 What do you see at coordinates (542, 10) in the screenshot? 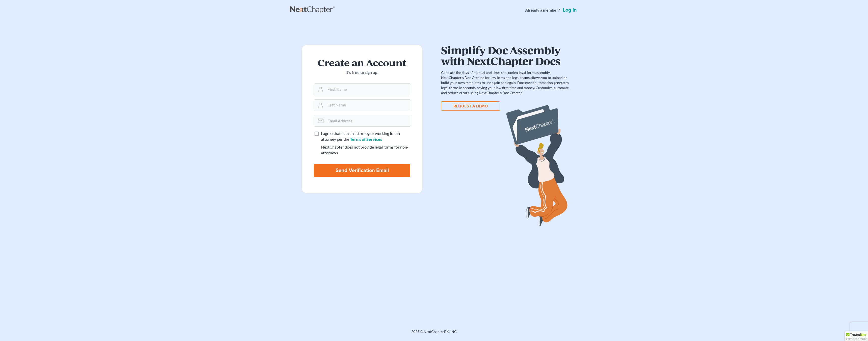
I see `strong: Already a member?` at bounding box center [542, 10].